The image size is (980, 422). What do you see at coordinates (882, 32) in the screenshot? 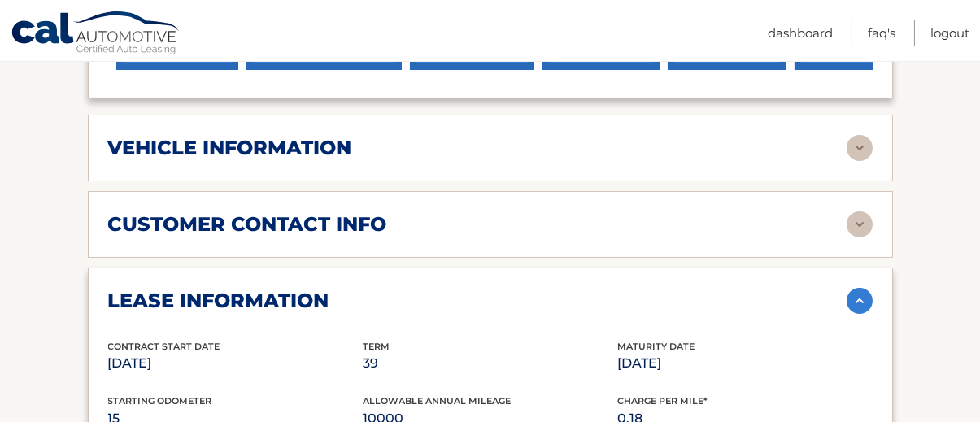
I see `a: FAQ's` at bounding box center [882, 32].